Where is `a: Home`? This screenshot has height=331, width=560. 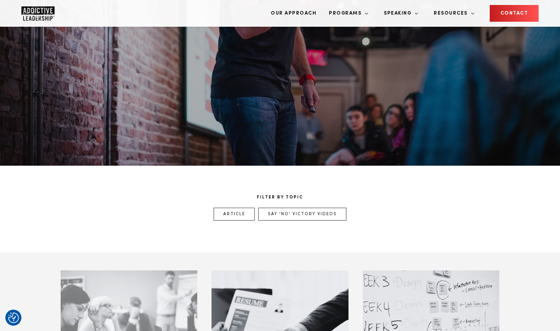 a: Home is located at coordinates (43, 14).